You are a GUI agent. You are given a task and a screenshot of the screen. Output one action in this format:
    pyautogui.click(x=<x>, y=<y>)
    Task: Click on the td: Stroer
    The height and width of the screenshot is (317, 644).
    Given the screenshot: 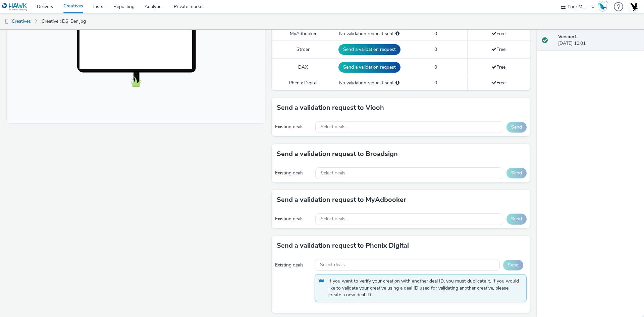 What is the action you would take?
    pyautogui.click(x=303, y=49)
    